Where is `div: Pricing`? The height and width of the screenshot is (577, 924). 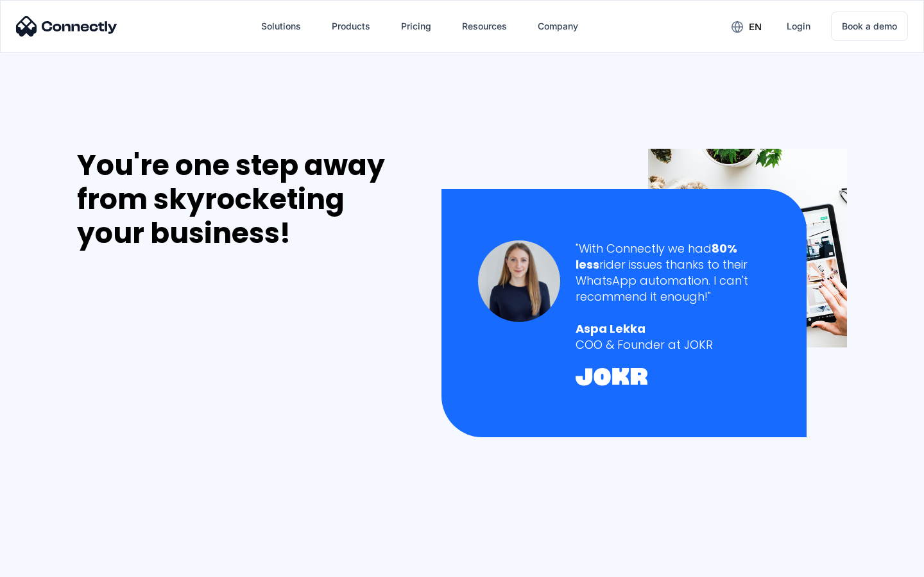
div: Pricing is located at coordinates (416, 26).